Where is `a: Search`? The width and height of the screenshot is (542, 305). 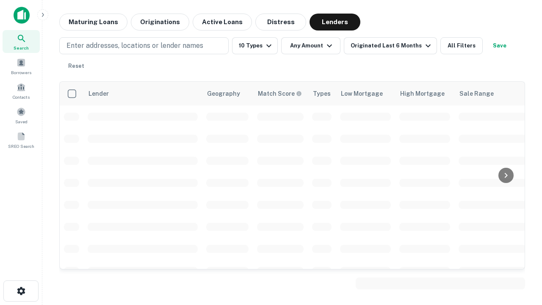
a: Search is located at coordinates (21, 41).